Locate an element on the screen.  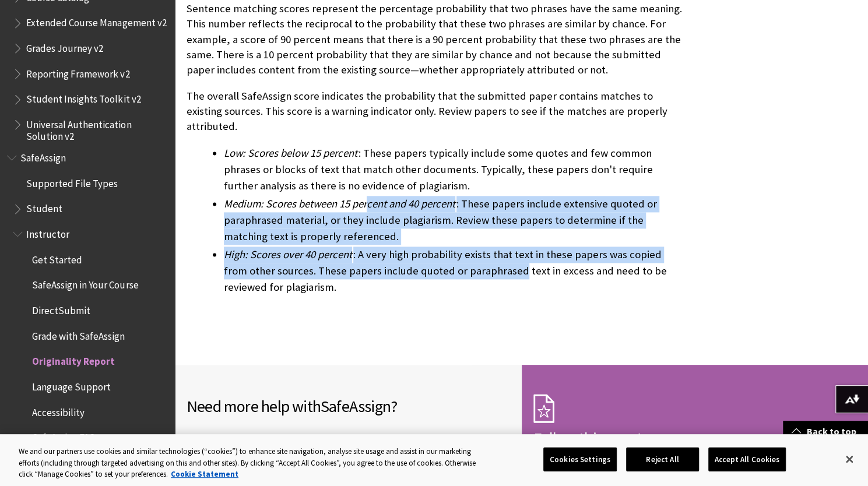
h2: Need more help with ? is located at coordinates (348, 406).